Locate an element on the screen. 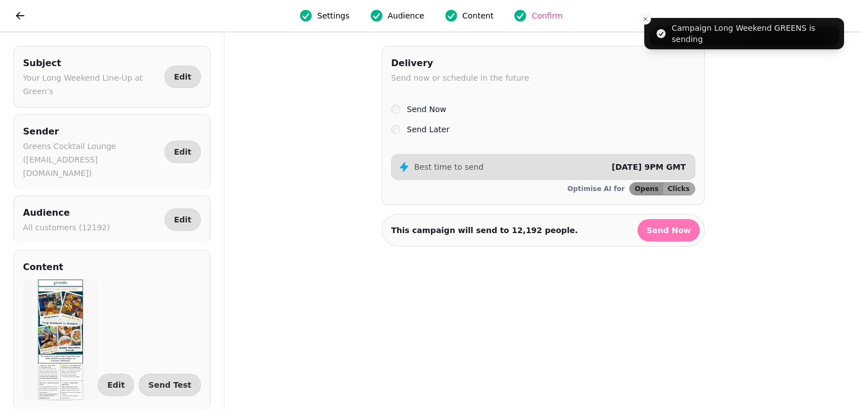 The image size is (862, 409). button: Opens is located at coordinates (646, 189).